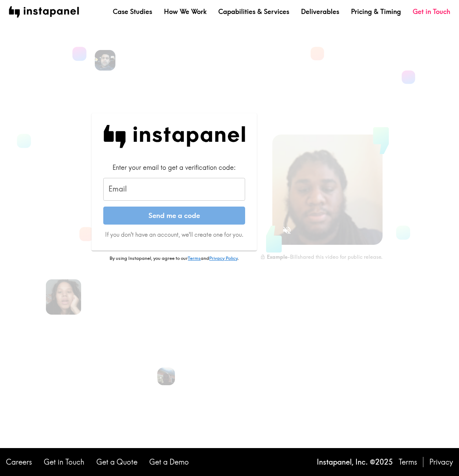 Image resolution: width=459 pixels, height=476 pixels. I want to click on a: Careers, so click(19, 462).